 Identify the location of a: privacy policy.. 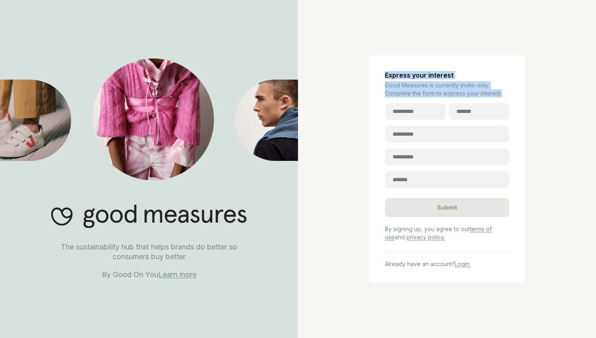
(425, 237).